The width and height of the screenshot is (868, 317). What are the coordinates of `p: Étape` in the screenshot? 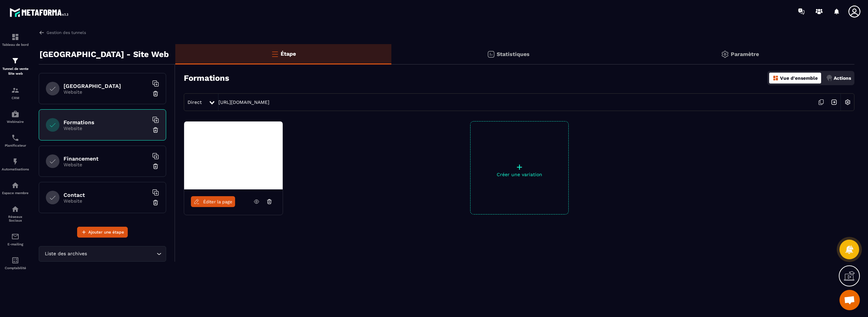 It's located at (288, 53).